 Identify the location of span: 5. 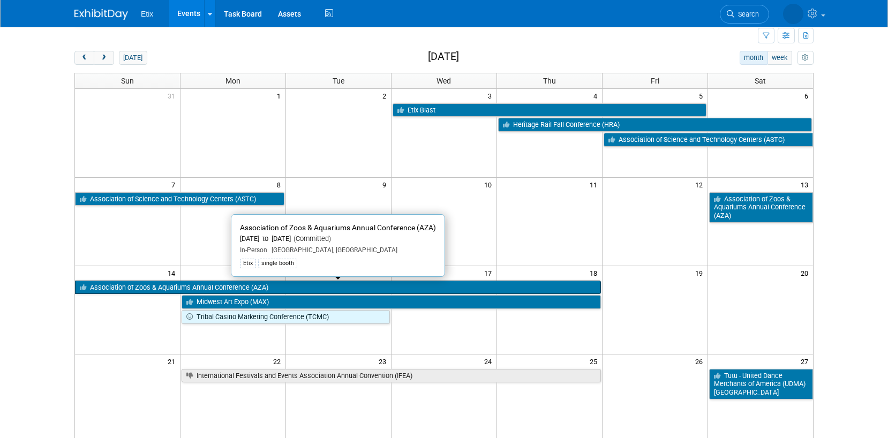
(702, 95).